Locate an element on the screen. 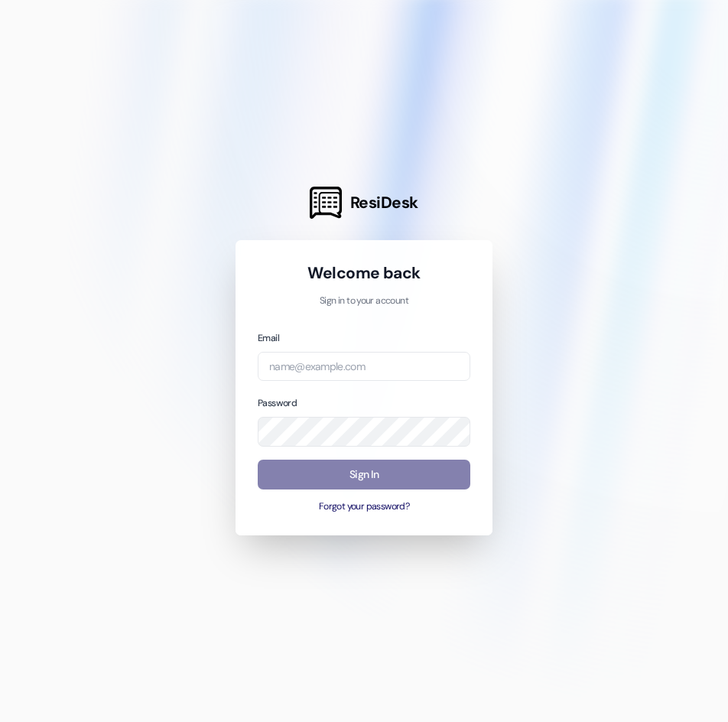 The height and width of the screenshot is (722, 728). img: ResiDesk Logo is located at coordinates (325, 203).